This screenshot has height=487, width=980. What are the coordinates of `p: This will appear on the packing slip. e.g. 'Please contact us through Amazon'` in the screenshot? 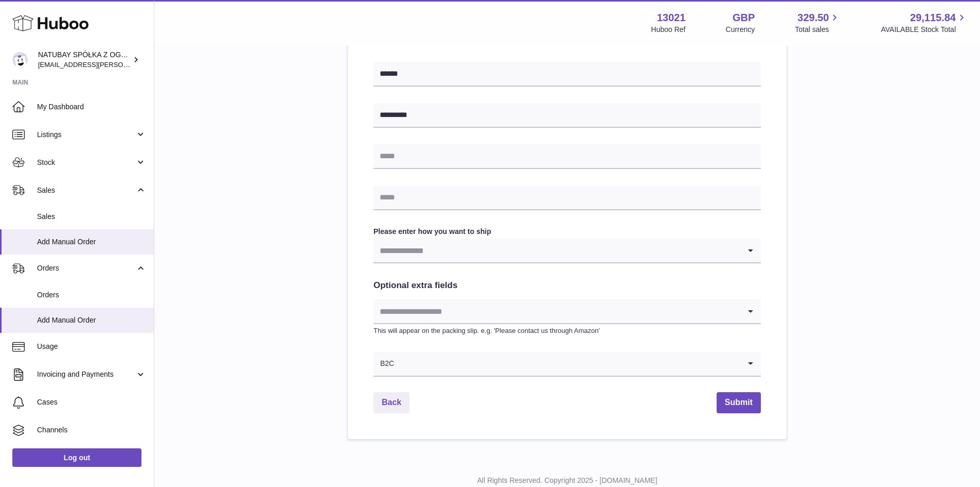 It's located at (567, 331).